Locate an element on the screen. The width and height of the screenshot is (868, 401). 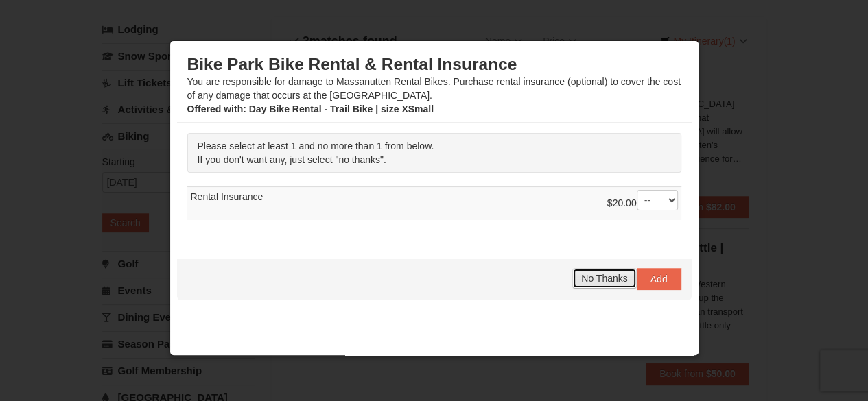
button: No Thanks is located at coordinates (604, 279).